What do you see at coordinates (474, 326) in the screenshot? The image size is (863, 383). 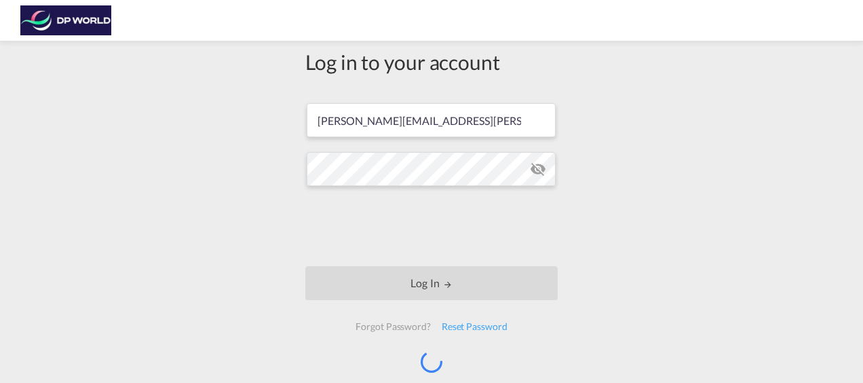 I see `div: Reset Password` at bounding box center [474, 326].